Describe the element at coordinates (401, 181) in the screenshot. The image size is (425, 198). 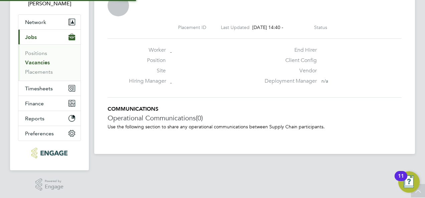
I see `div: 11` at that location.